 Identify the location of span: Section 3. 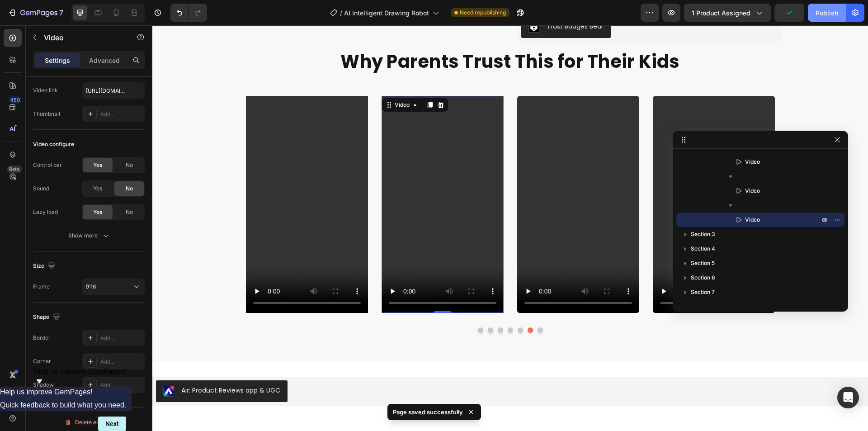
(703, 234).